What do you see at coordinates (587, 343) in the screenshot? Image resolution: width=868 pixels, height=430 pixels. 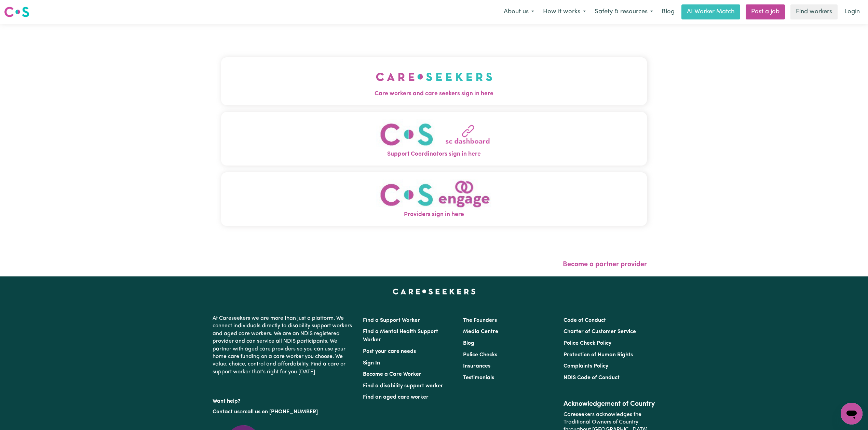 I see `a: Police Check Policy` at bounding box center [587, 343].